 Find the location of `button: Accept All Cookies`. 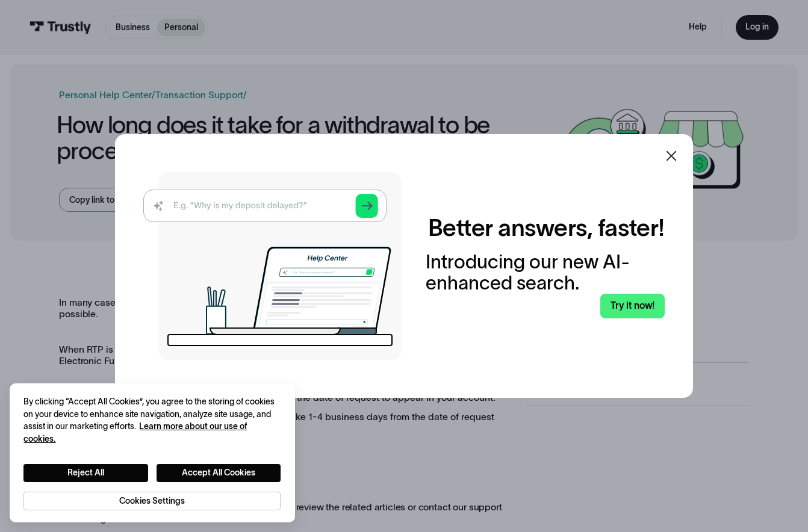

button: Accept All Cookies is located at coordinates (219, 473).